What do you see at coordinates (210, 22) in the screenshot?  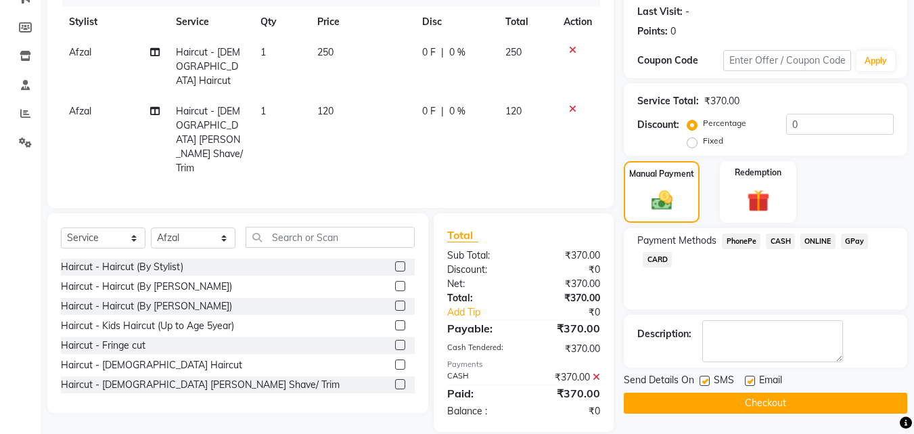 I see `th: Service` at bounding box center [210, 22].